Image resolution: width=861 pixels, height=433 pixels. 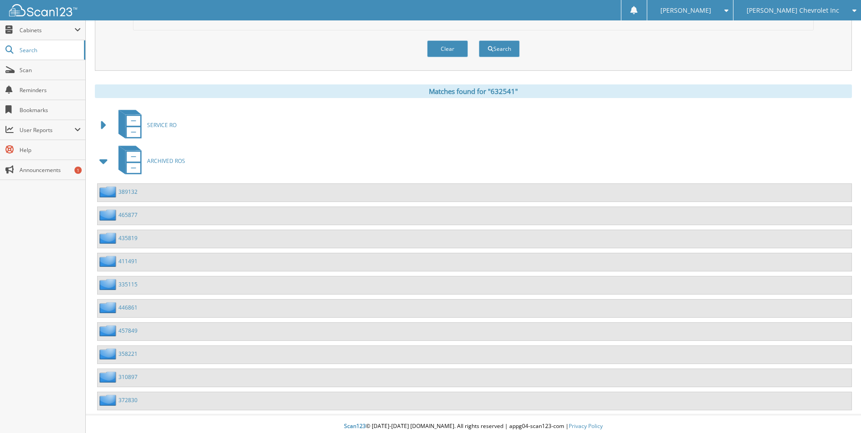 What do you see at coordinates (50, 90) in the screenshot?
I see `span: Reminders` at bounding box center [50, 90].